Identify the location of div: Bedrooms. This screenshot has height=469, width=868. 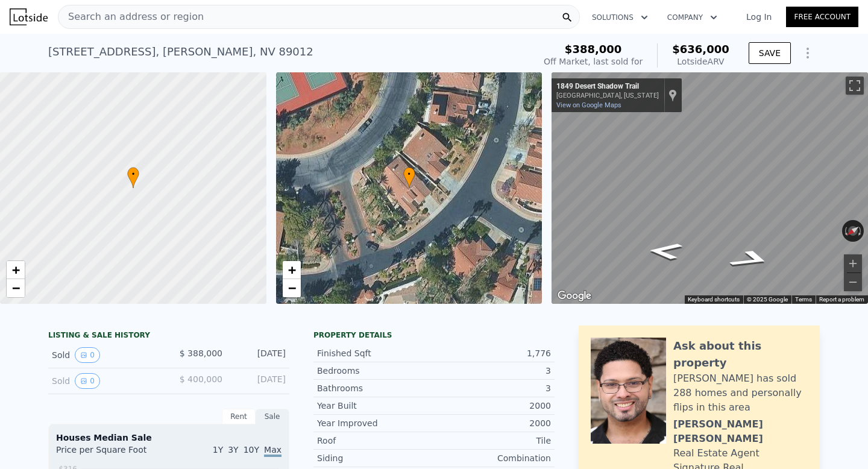
(376, 370).